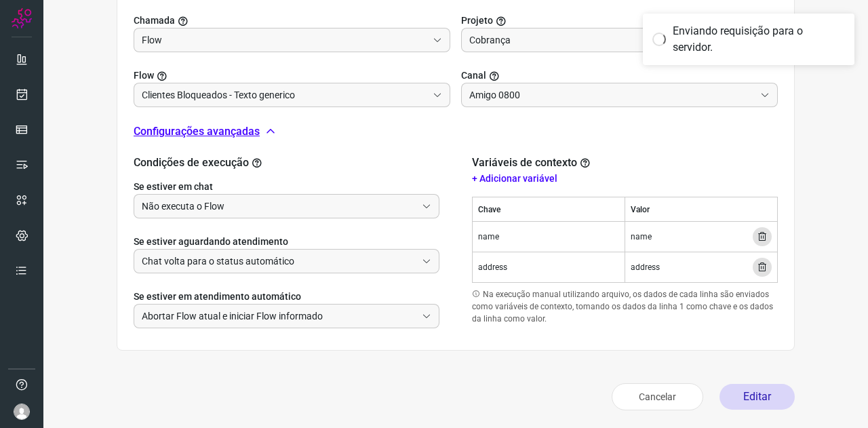  Describe the element at coordinates (154, 20) in the screenshot. I see `span: Chamada` at that location.